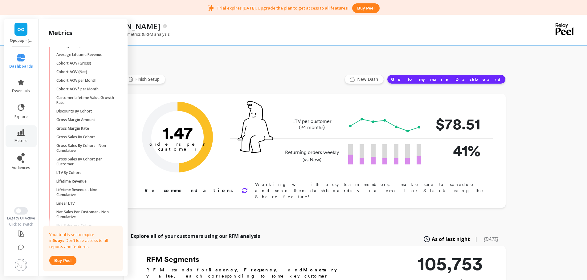 The width and height of the screenshot is (587, 280). What do you see at coordinates (60, 33) in the screenshot?
I see `h2: metrics` at bounding box center [60, 33].